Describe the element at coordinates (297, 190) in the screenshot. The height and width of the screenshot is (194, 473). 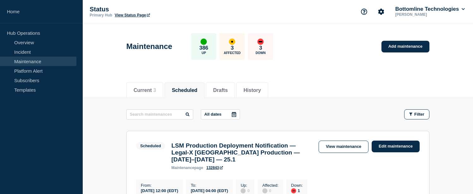
I see `div: 1` at that location.